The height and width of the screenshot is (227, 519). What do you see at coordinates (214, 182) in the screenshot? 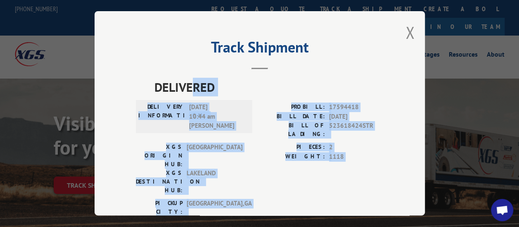
I see `span: LAKELAND` at bounding box center [214, 182].